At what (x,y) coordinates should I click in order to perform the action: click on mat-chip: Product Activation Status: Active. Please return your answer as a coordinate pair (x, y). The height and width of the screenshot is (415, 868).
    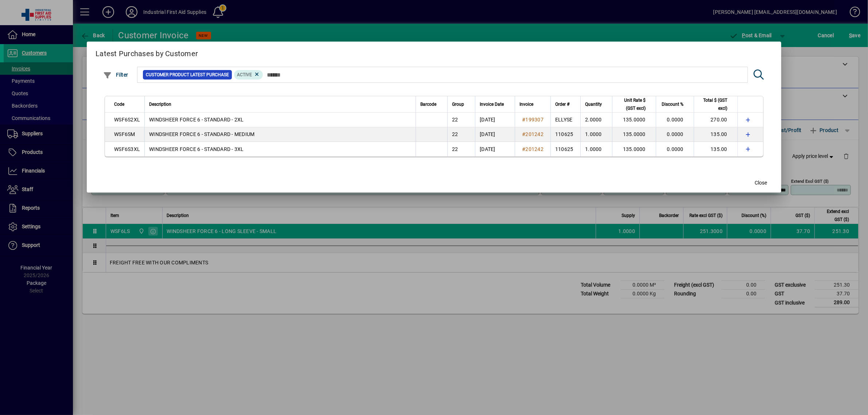
    Looking at the image, I should click on (248, 75).